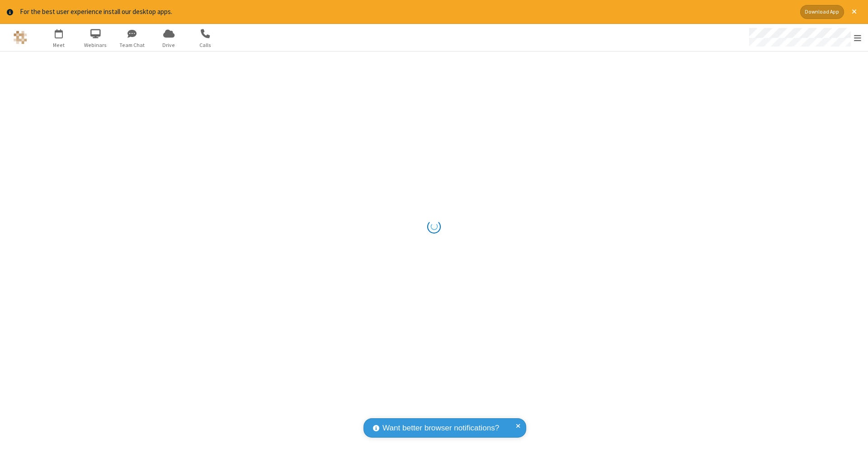 The height and width of the screenshot is (453, 868). I want to click on span: Calls, so click(205, 45).